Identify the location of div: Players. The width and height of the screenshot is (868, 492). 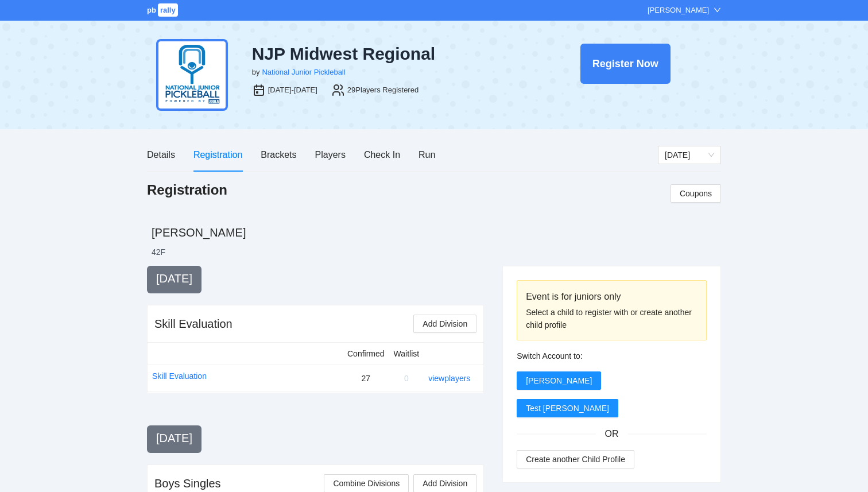
(330, 155).